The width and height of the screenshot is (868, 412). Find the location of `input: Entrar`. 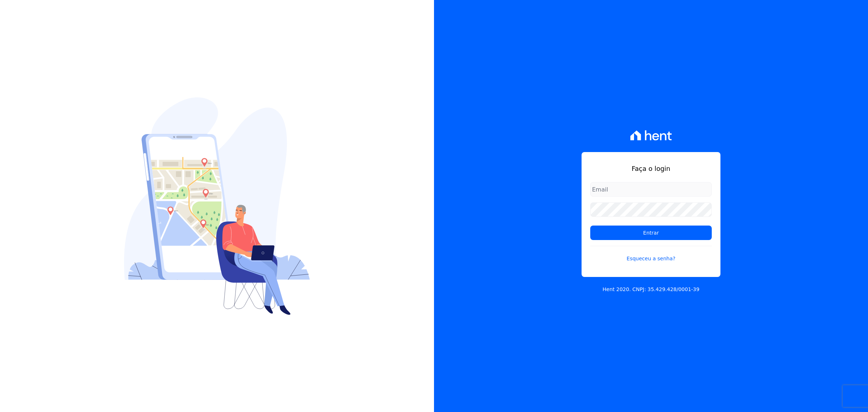

input: Entrar is located at coordinates (651, 233).